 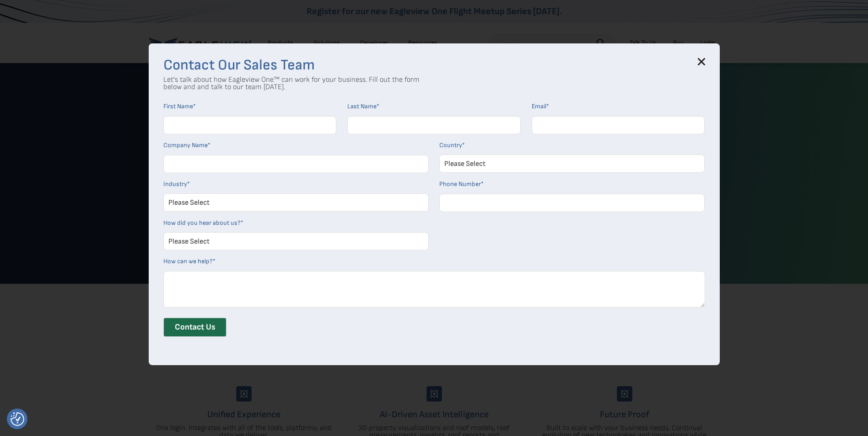 What do you see at coordinates (451, 145) in the screenshot?
I see `span: Country` at bounding box center [451, 145].